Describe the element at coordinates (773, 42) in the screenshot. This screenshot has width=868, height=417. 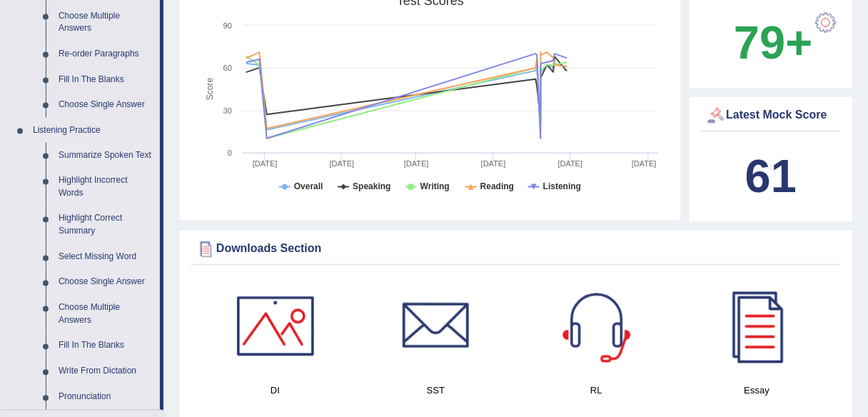
I see `b: 79+` at that location.